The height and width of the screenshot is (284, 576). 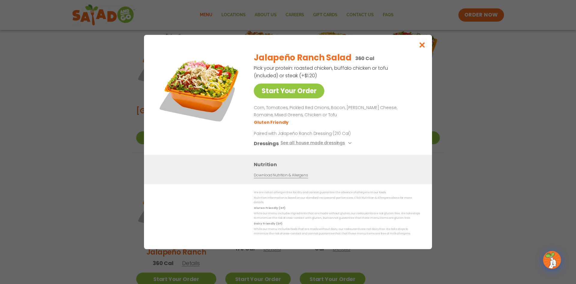 What do you see at coordinates (272, 122) in the screenshot?
I see `li: Gluten Friendly` at bounding box center [272, 122].